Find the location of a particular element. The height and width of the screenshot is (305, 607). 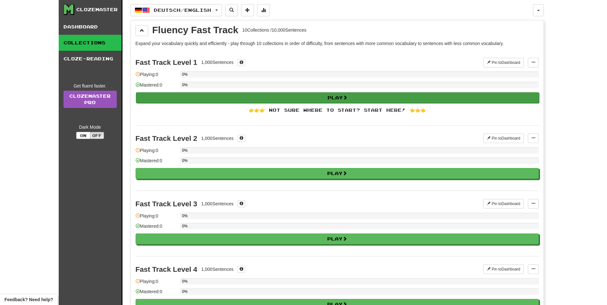

div: Get fluent faster. is located at coordinates (90, 86).